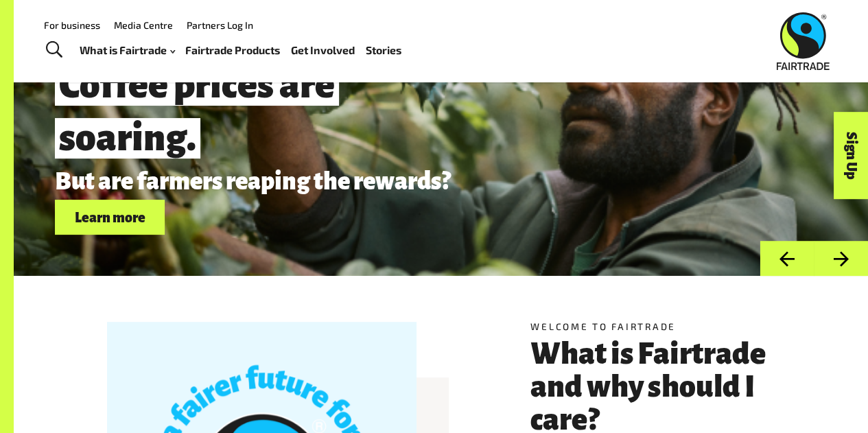 The width and height of the screenshot is (868, 433). I want to click on img: Fairtrade Australia New Zealand logo, so click(803, 41).